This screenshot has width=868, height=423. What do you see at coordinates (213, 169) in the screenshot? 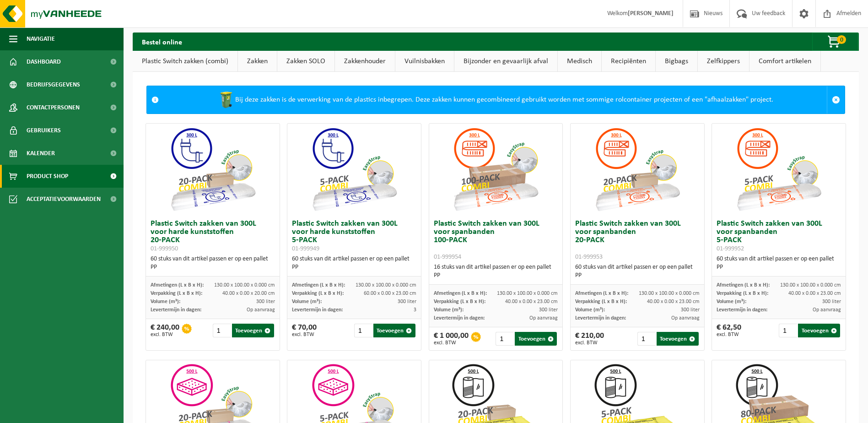
I see `img: 01-999950` at bounding box center [213, 169].